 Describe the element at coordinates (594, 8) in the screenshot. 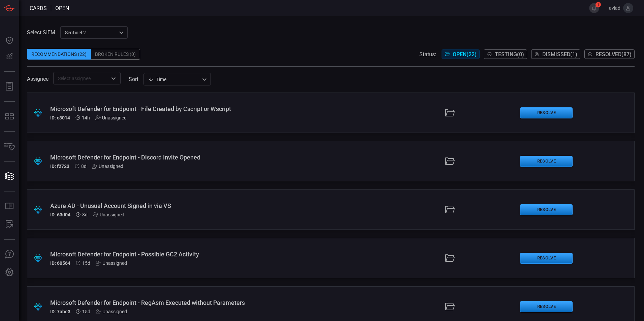

I see `button: 1` at that location.